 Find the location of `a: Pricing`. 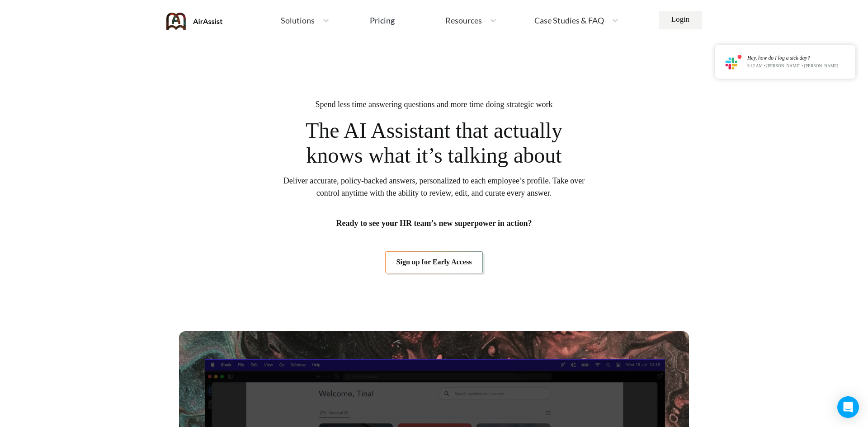

a: Pricing is located at coordinates (382, 21).